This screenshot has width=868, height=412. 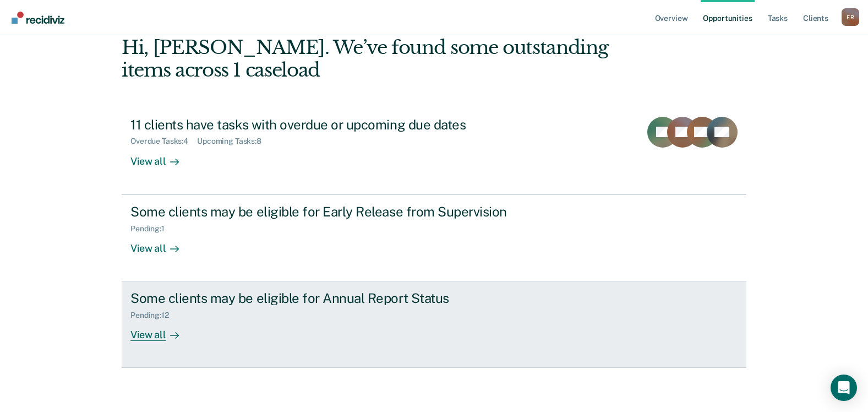 I want to click on div: Overdue Tasks : 4, so click(x=163, y=141).